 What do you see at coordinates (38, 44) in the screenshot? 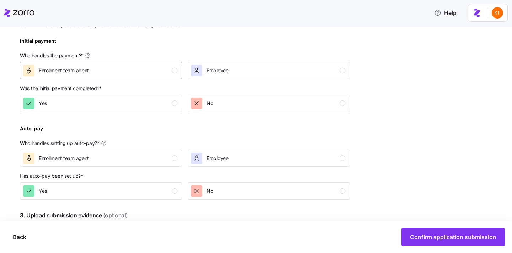
I see `div: Initial payment` at bounding box center [38, 44].